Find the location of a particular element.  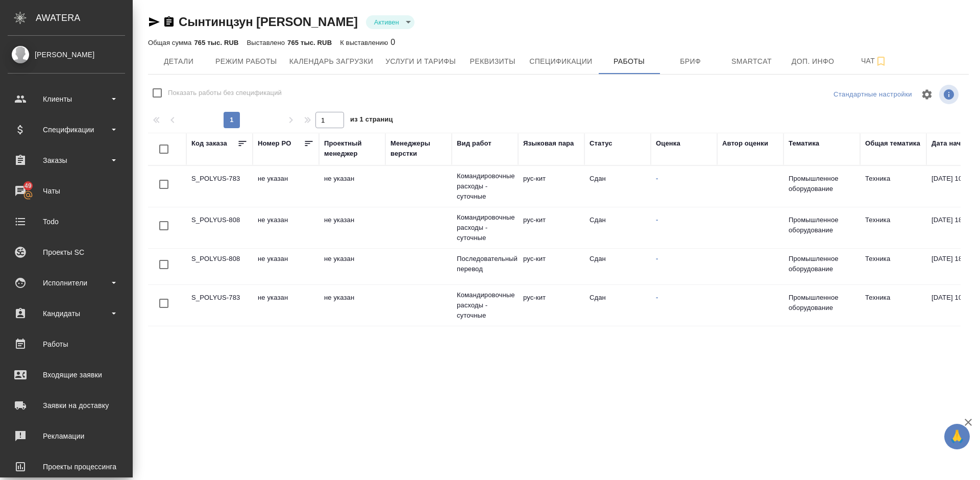

span: Спецификации is located at coordinates (560, 61).